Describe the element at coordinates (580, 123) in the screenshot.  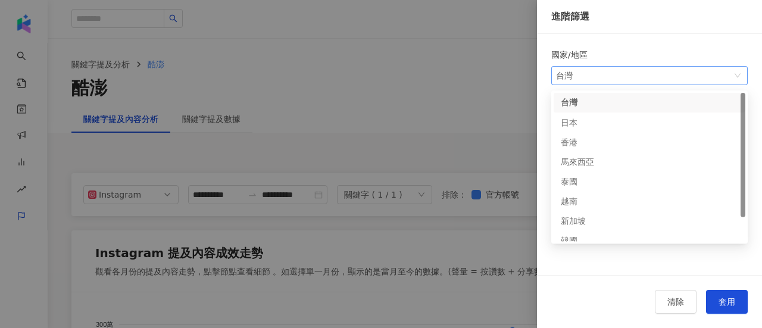
I see `div: 日本` at that location.